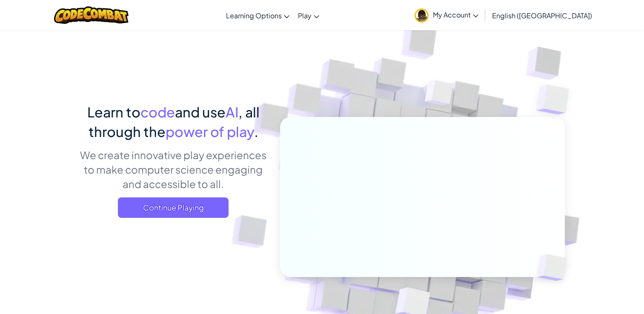  I want to click on img: CodeCombat logo, so click(91, 15).